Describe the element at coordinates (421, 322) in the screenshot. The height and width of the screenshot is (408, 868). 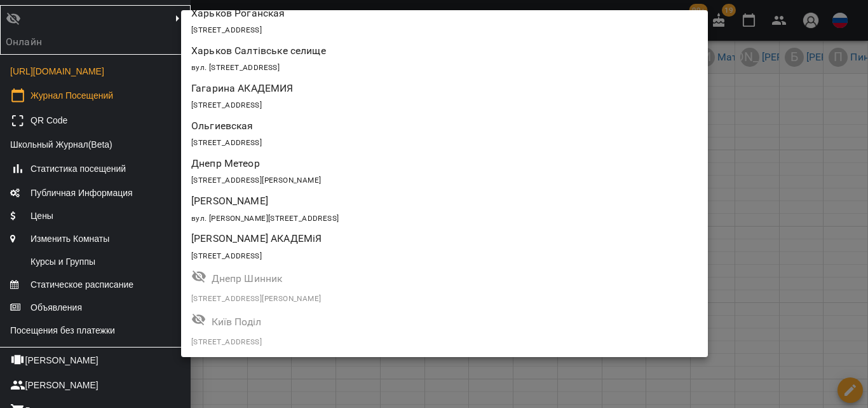
I see `p: Київ Поділ` at that location.